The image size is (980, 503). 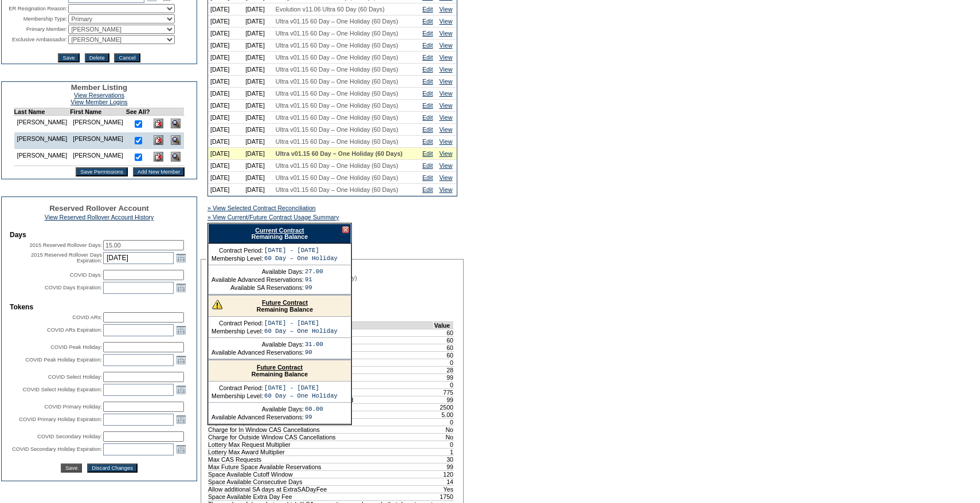 I want to click on td: Tokens, so click(x=99, y=307).